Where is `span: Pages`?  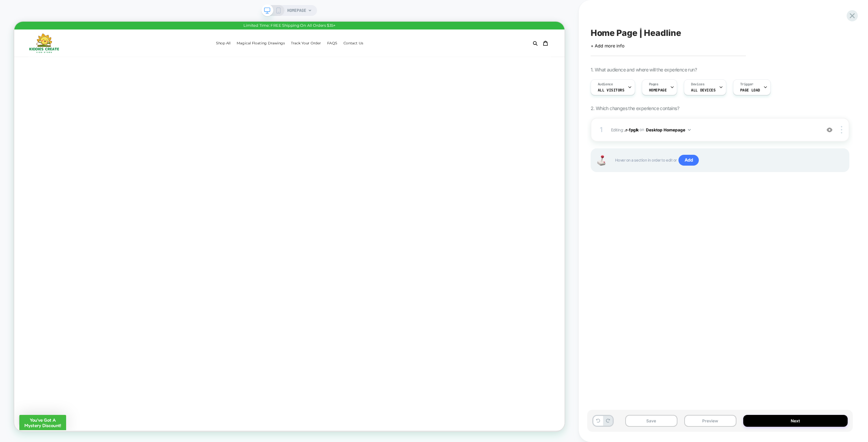 span: Pages is located at coordinates (654, 84).